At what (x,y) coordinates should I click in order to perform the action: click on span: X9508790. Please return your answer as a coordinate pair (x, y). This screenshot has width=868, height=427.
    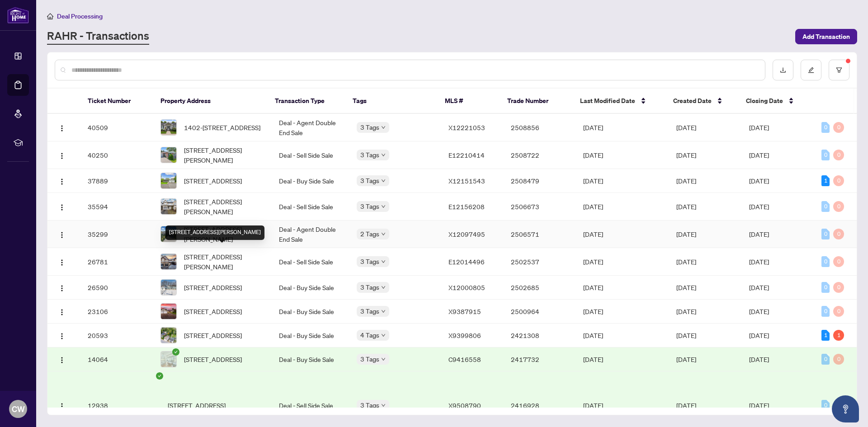
    Looking at the image, I should click on (465, 405).